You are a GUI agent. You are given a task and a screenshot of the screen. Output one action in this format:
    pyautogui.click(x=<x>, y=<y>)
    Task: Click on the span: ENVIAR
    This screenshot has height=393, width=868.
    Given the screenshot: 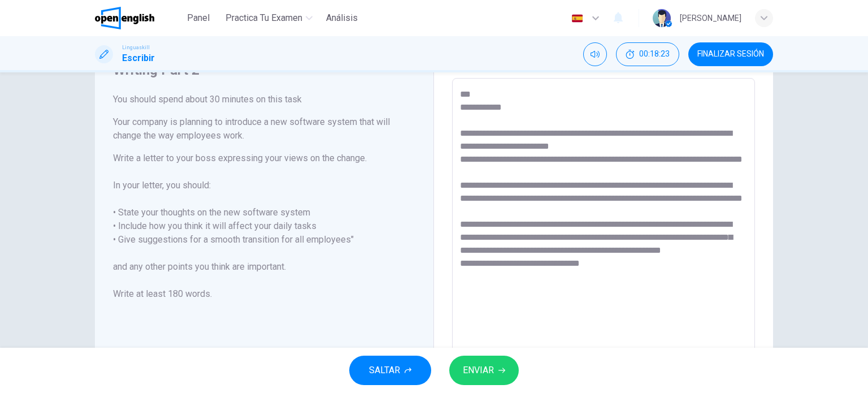 What is the action you would take?
    pyautogui.click(x=478, y=370)
    